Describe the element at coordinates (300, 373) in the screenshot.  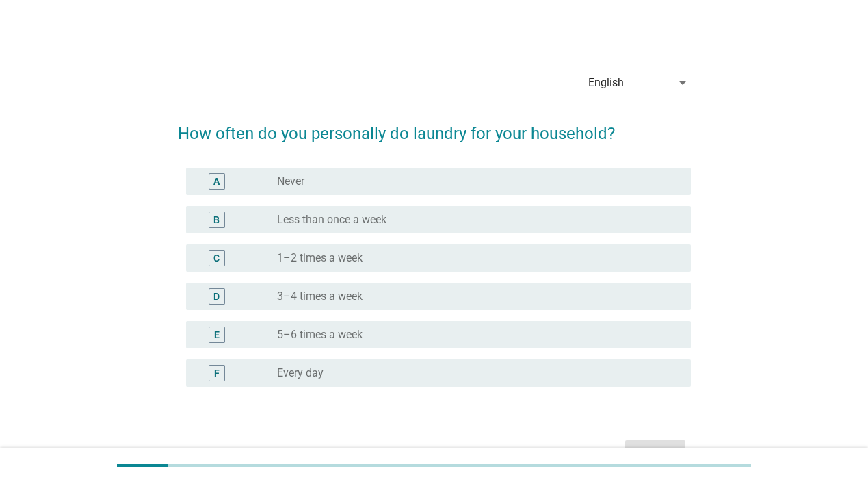
I see `label: Every day` at that location.